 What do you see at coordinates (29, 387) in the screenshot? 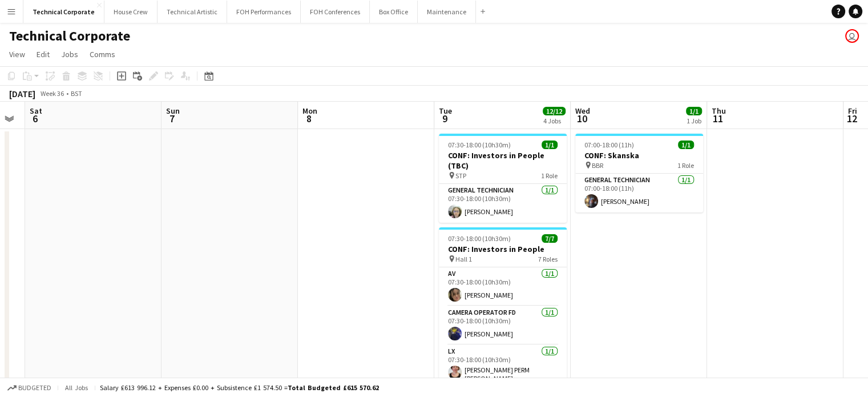
I see `button: Budgeted` at bounding box center [29, 387].